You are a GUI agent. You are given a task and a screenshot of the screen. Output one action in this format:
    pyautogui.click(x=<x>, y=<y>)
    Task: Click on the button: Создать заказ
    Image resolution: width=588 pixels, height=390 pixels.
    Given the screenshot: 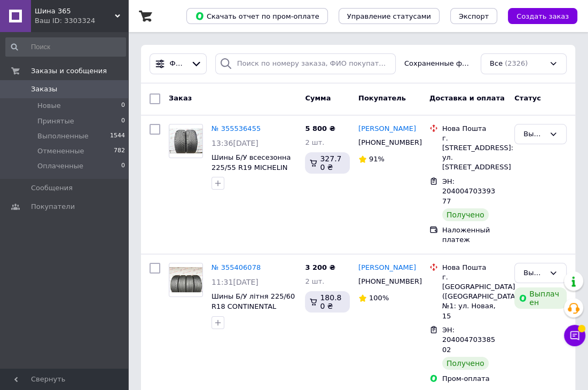 What is the action you would take?
    pyautogui.click(x=543, y=16)
    